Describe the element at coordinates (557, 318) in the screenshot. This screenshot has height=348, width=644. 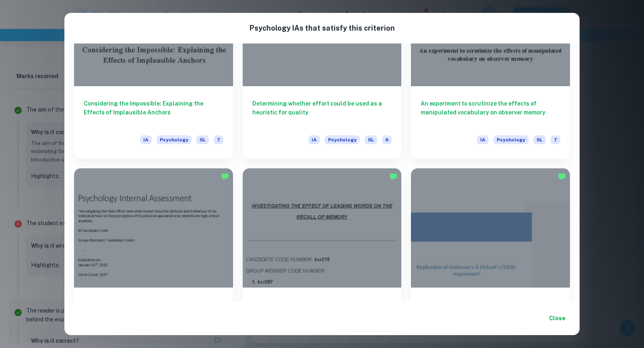
I see `button: Close` at that location.